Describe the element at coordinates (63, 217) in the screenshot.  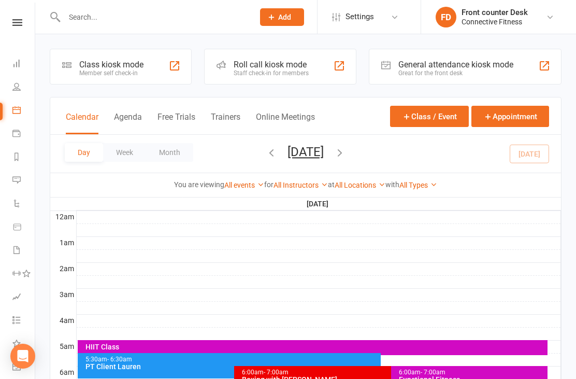
I see `th: 12am` at that location.